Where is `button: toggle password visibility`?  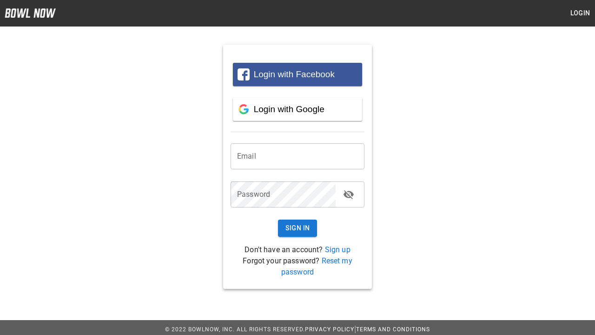 button: toggle password visibility is located at coordinates (349, 194).